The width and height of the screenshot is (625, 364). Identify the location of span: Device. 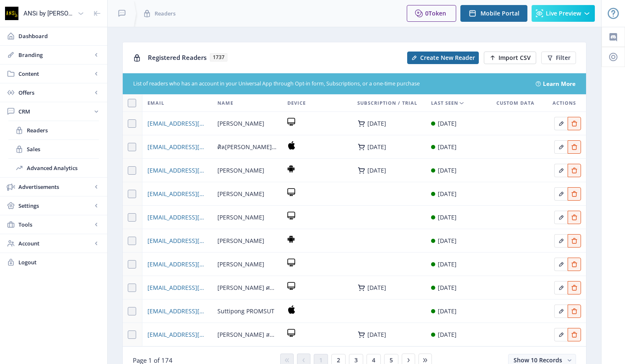
(296, 103).